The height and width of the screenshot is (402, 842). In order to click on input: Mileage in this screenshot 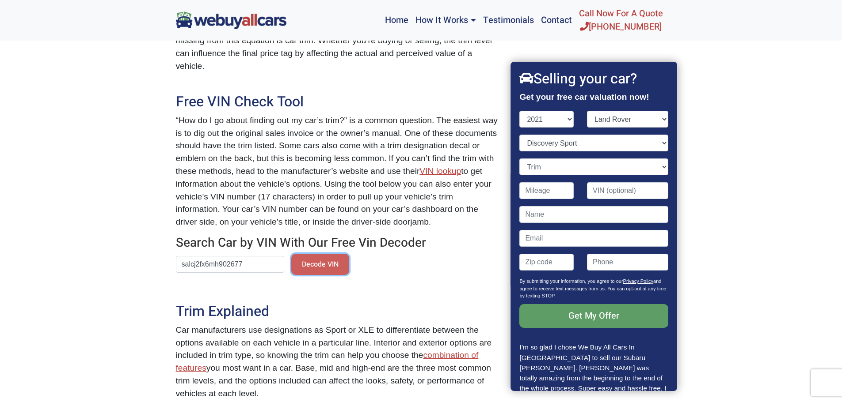, I will do `click(546, 191)`.